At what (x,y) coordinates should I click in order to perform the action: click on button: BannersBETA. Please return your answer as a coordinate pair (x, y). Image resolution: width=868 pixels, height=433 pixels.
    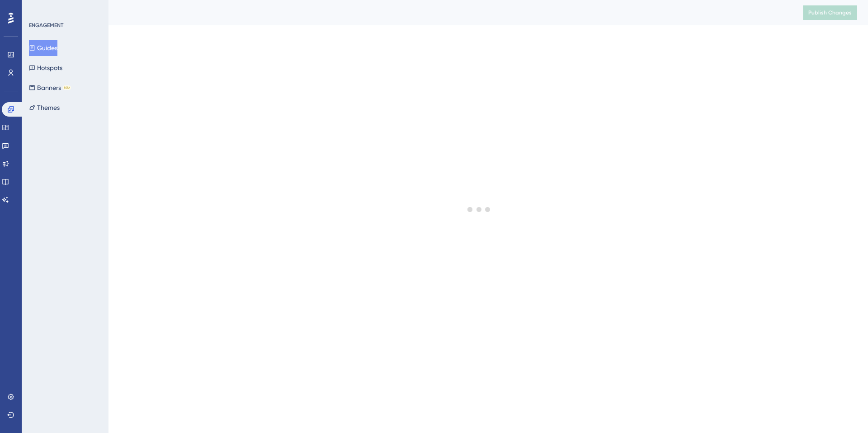
    Looking at the image, I should click on (49, 88).